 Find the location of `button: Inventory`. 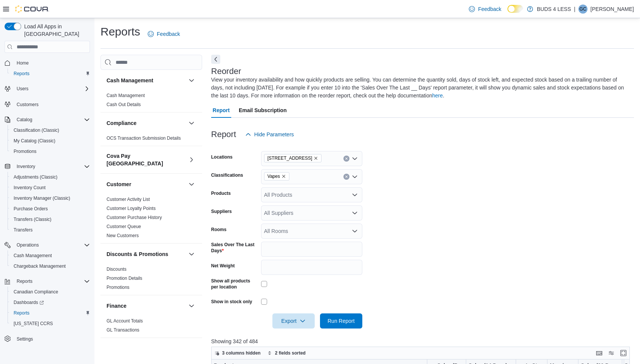

button: Inventory is located at coordinates (26, 167).